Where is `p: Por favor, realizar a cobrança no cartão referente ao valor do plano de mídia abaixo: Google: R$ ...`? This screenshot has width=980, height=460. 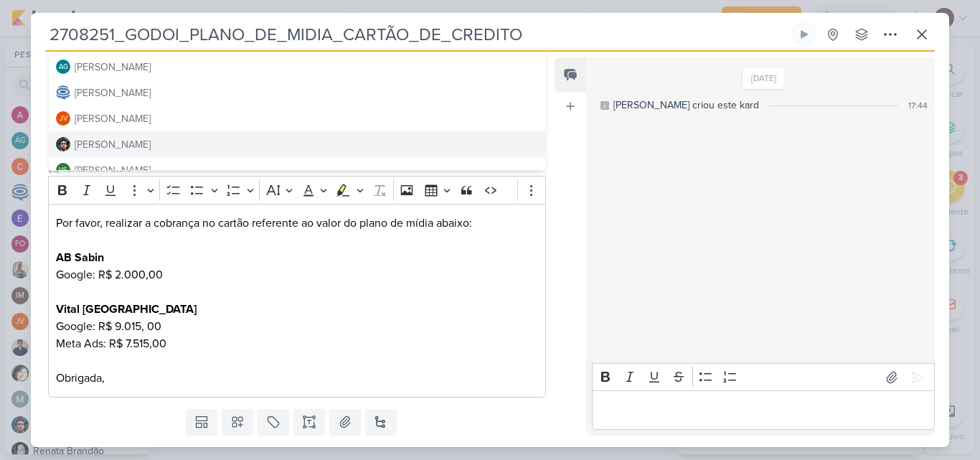
p: Por favor, realizar a cobrança no cartão referente ao valor do plano de mídia abaixo: Google: R$ ... is located at coordinates (297, 301).